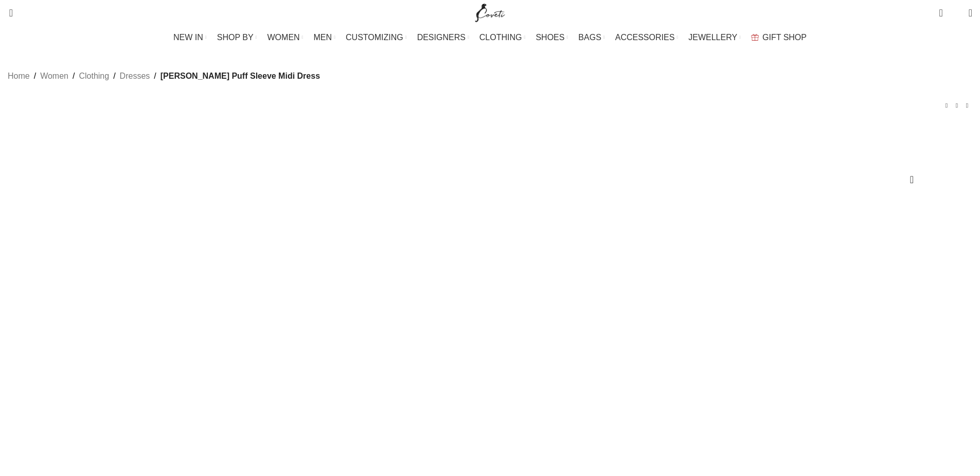 The image size is (980, 476). What do you see at coordinates (374, 37) in the screenshot?
I see `span: CUSTOMIZING` at bounding box center [374, 37].